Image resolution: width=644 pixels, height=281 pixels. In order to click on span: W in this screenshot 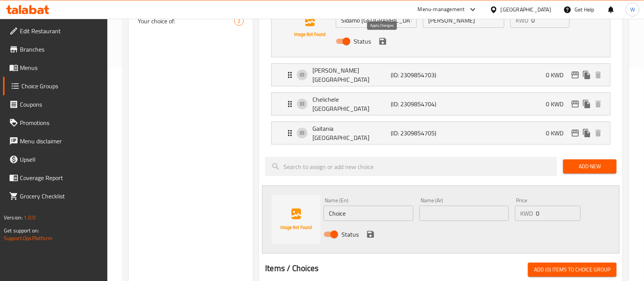, I will do `click(633, 9)`.